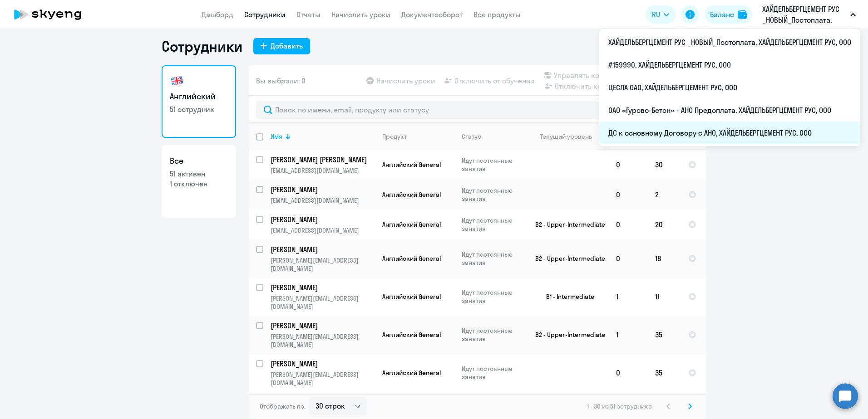 Image resolution: width=868 pixels, height=419 pixels. I want to click on div: Баланс, so click(722, 14).